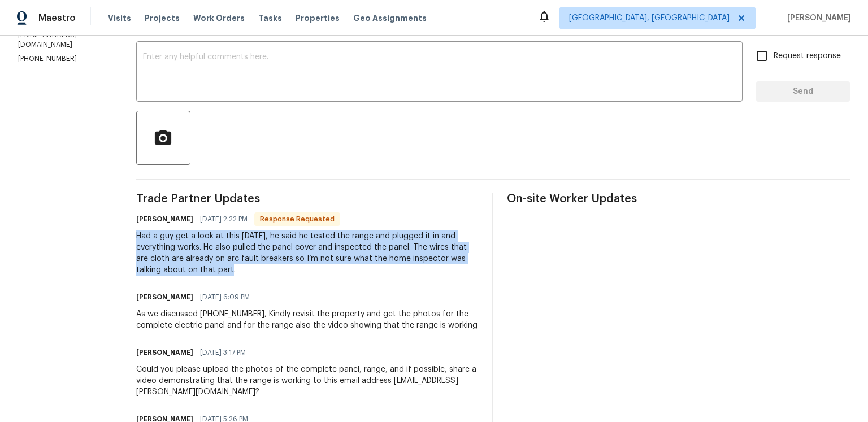 The width and height of the screenshot is (868, 422). What do you see at coordinates (57, 18) in the screenshot?
I see `span: Maestro` at bounding box center [57, 18].